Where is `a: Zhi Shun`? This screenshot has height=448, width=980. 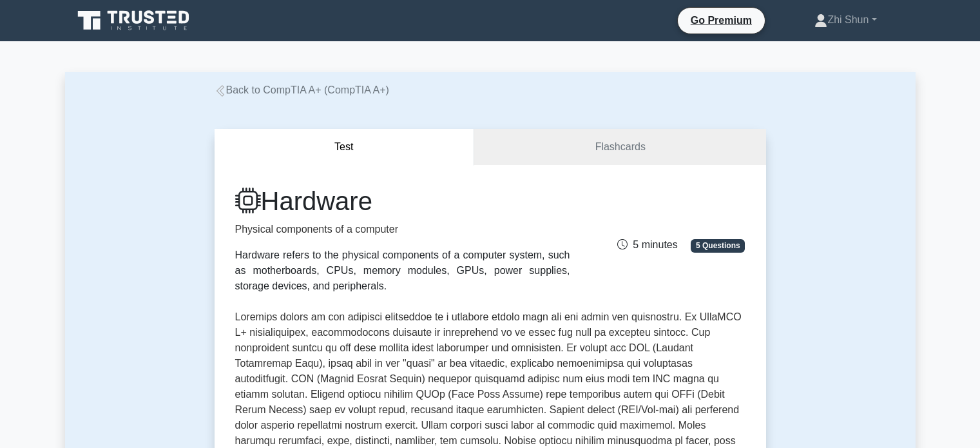
a: Zhi Shun is located at coordinates (845, 20).